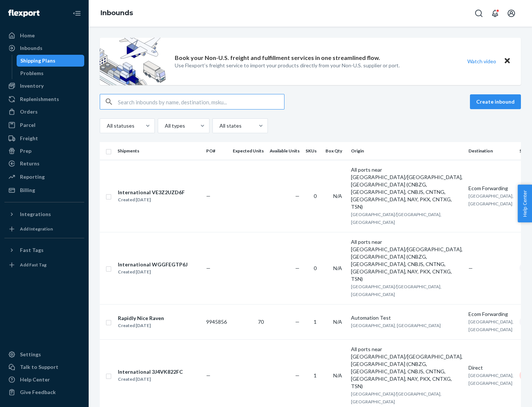  Describe the element at coordinates (44, 214) in the screenshot. I see `button: Integrations` at that location.